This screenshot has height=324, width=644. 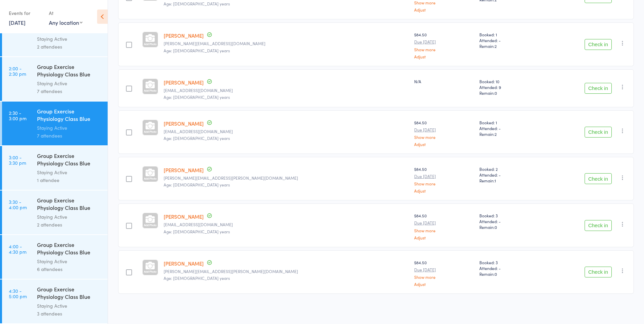 What do you see at coordinates (17, 71) in the screenshot?
I see `time: 2:00 - 2:30 pm` at bounding box center [17, 71].